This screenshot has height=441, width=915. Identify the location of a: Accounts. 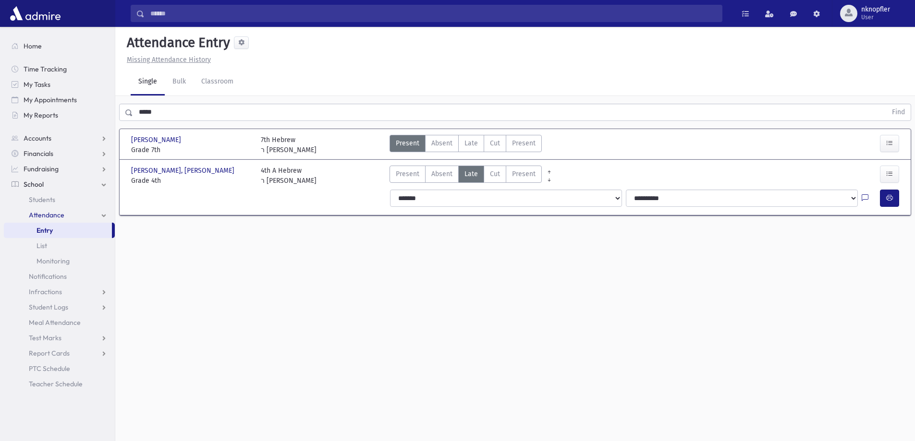
(59, 138).